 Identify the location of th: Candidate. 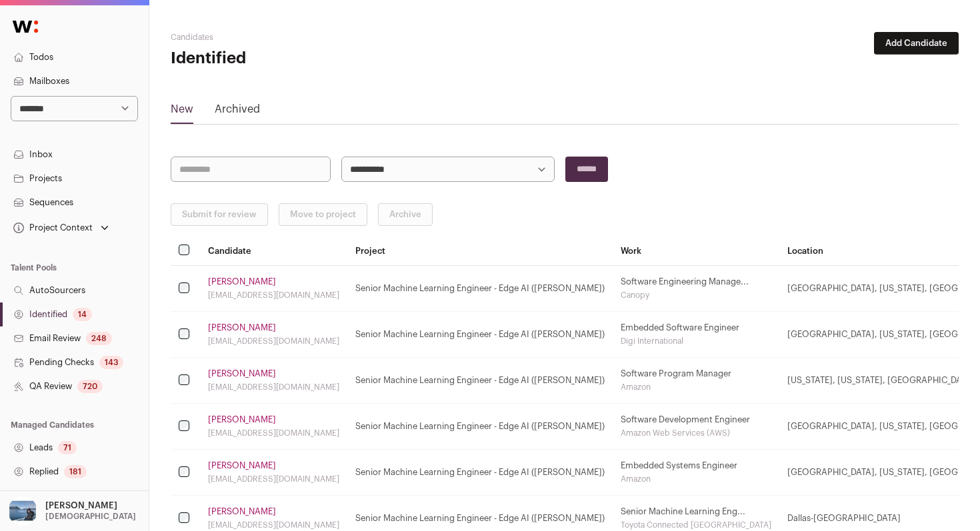
(273, 251).